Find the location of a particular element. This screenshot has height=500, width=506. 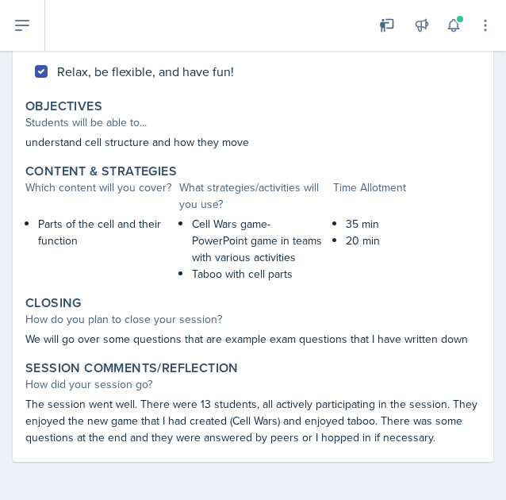

div: How do you plan to close your session? is located at coordinates (253, 319).